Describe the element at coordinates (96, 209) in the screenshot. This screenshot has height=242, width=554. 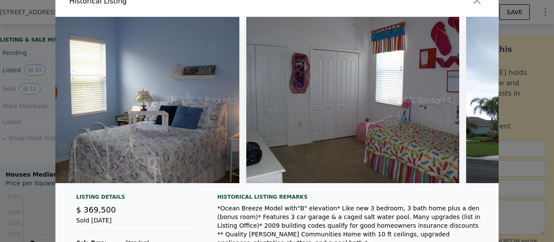
I see `span: $ 369,500` at that location.